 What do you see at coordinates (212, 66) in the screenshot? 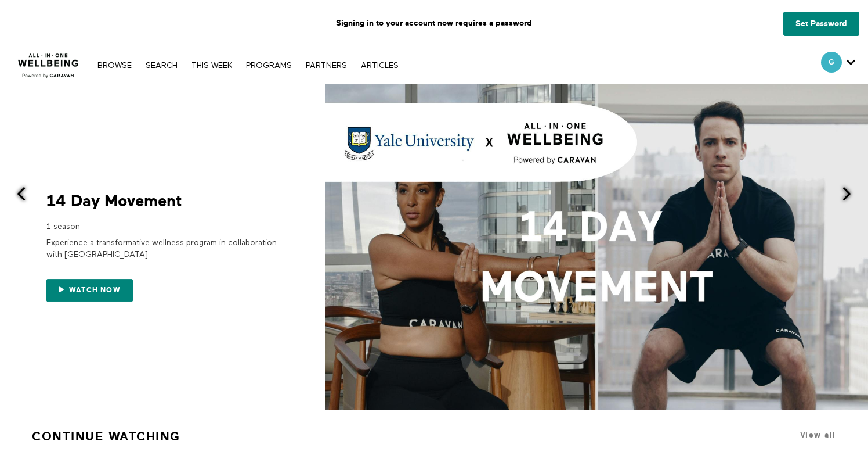
I see `a: THIS WEEK` at bounding box center [212, 66].